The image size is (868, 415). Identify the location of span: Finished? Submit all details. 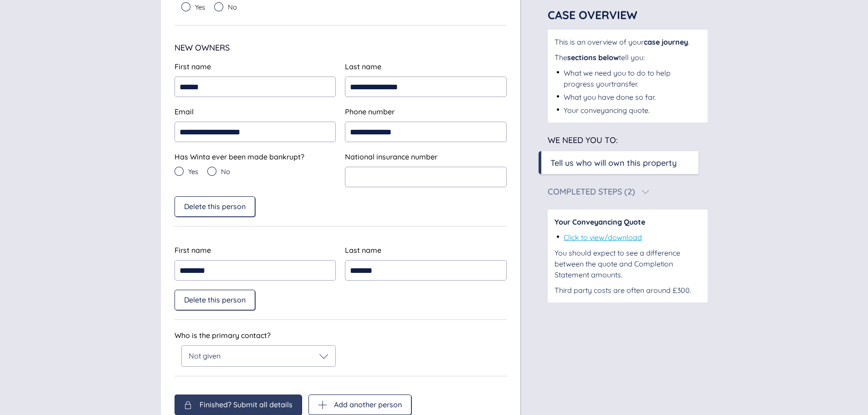
(246, 405).